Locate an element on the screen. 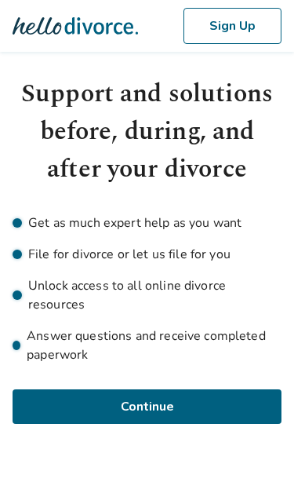 Image resolution: width=294 pixels, height=493 pixels. h1: Support and solutions before, during, and after your divorce is located at coordinates (147, 132).